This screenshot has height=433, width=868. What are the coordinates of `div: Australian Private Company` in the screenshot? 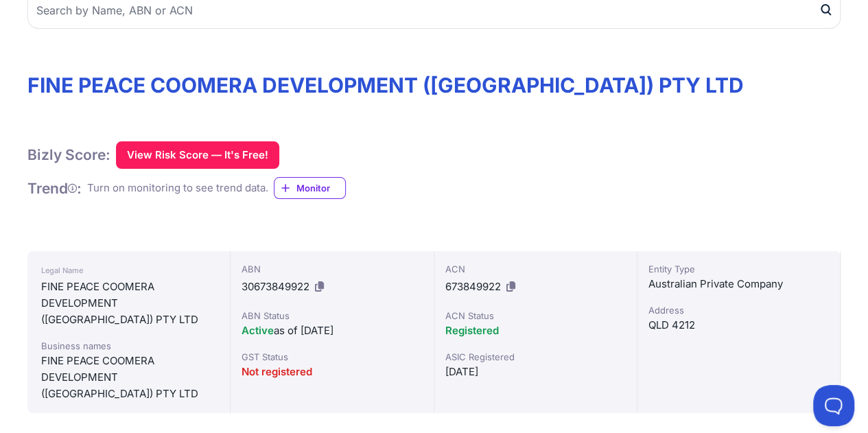 It's located at (738, 284).